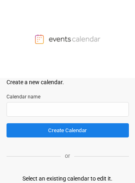  What do you see at coordinates (67, 156) in the screenshot?
I see `p: or` at bounding box center [67, 156].